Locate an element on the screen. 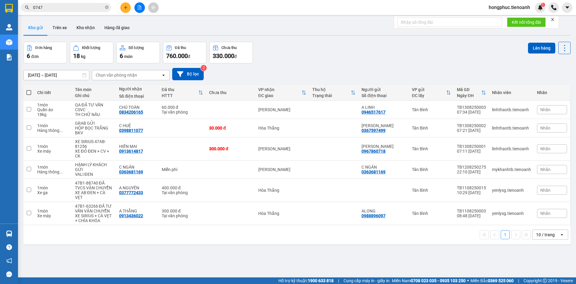 This screenshot has height=284, width=576. sup: 1 is located at coordinates (543, 5).